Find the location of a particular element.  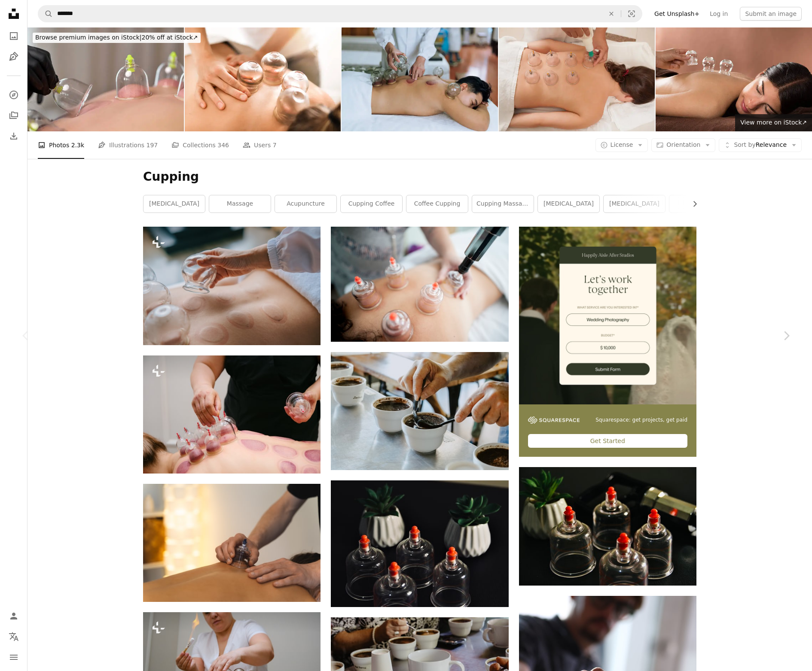

img: a woman getting a back massage at a spa is located at coordinates (232, 414).